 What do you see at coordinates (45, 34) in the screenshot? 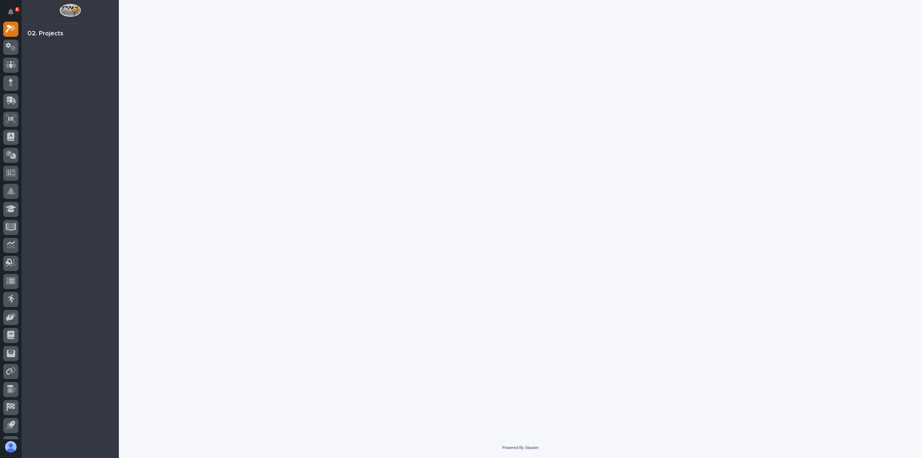
I see `div: 02. Projects` at bounding box center [45, 34].